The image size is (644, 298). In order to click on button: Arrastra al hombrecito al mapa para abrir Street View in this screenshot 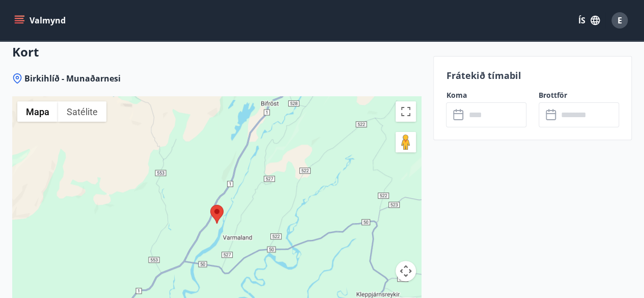, I will do `click(406, 142)`.